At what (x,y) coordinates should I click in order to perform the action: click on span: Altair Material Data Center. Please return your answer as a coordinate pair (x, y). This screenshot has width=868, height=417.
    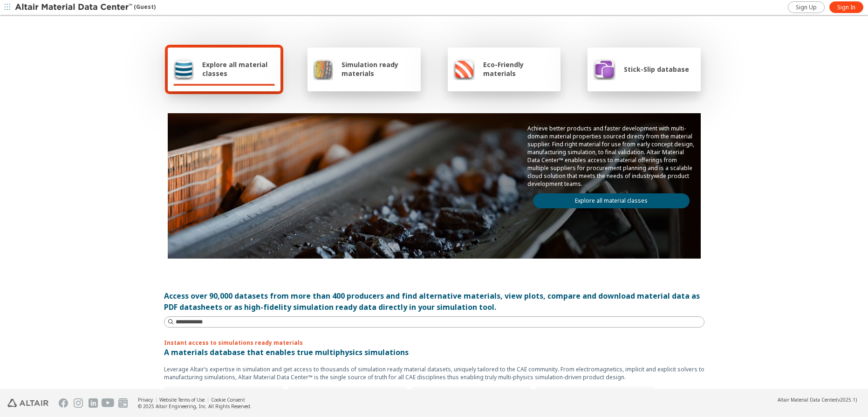
    Looking at the image, I should click on (807, 400).